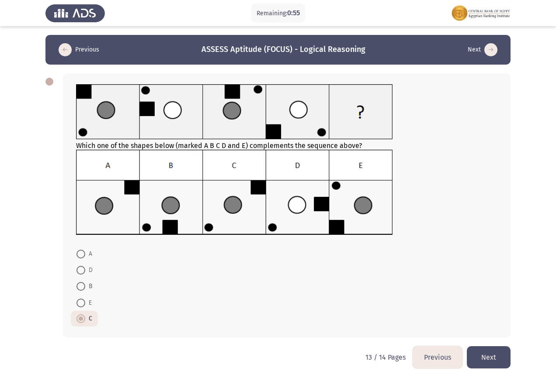  Describe the element at coordinates (234, 192) in the screenshot. I see `img: UkFYMDA1MEEyLnBuZzE2MjIwMzEwNzgxMDc=.png` at that location.